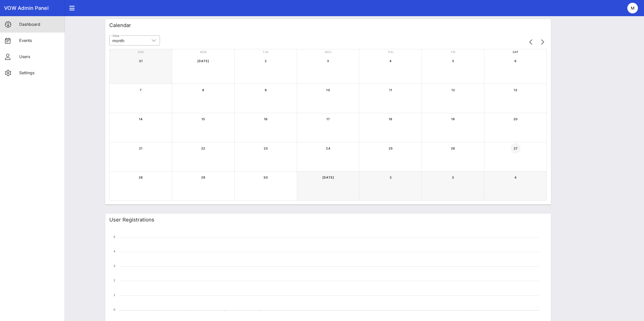  I want to click on div: Mon, so click(203, 52).